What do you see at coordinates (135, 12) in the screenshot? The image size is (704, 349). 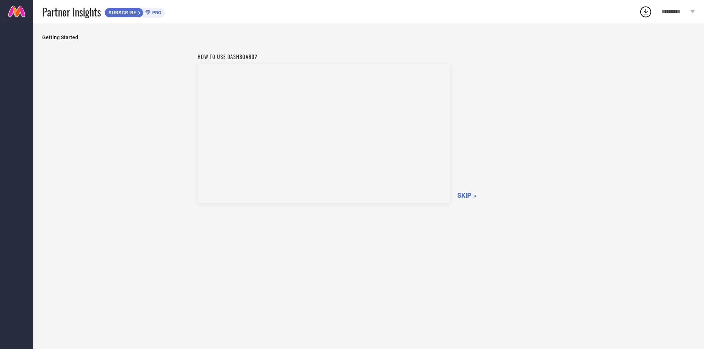 I see `a: SUBSCRIBEPRO` at bounding box center [135, 12].